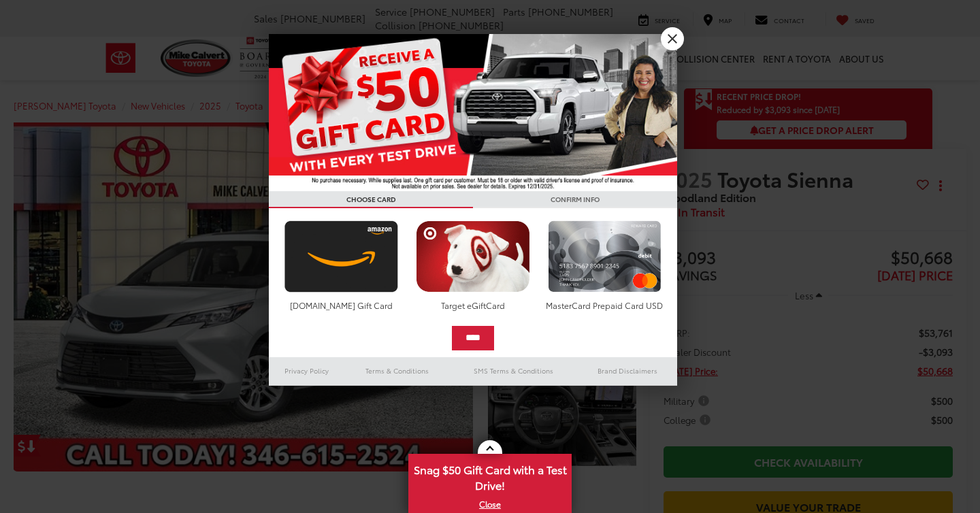 This screenshot has width=980, height=513. I want to click on img: mastercard.png, so click(604, 256).